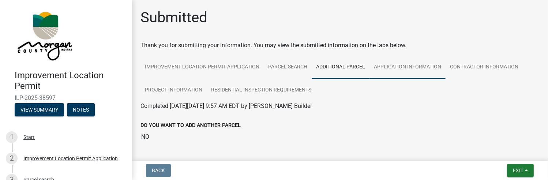  I want to click on label: DO YOU WANT TO ADD ANOTHER PARCEL, so click(191, 125).